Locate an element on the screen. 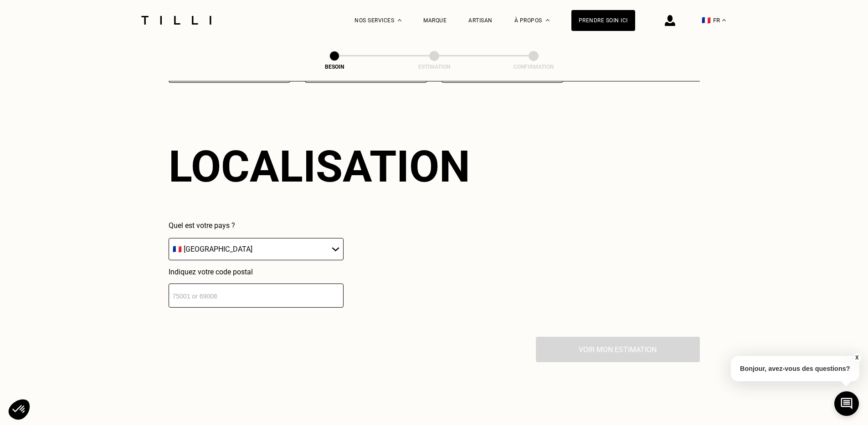 The width and height of the screenshot is (868, 425). a: Marque is located at coordinates (435, 20).